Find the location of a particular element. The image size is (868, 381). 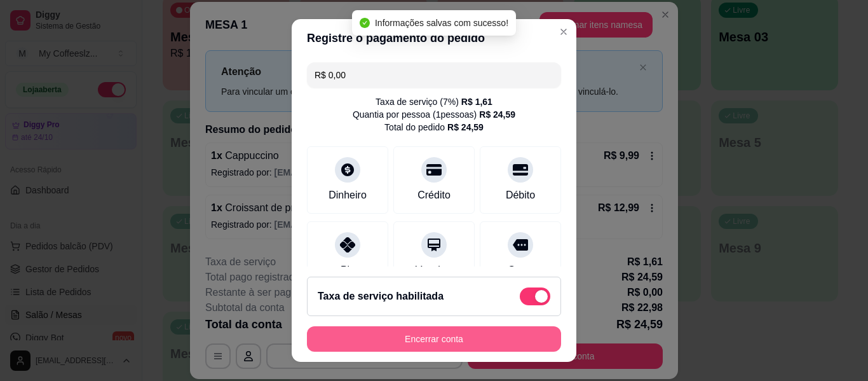

div: Pix is located at coordinates (347, 270).